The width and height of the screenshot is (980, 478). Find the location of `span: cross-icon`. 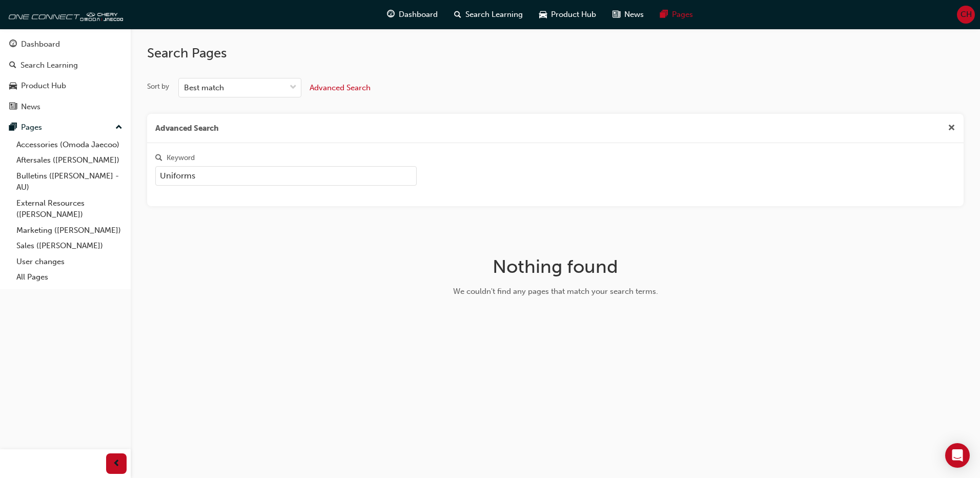

span: cross-icon is located at coordinates (951, 129).